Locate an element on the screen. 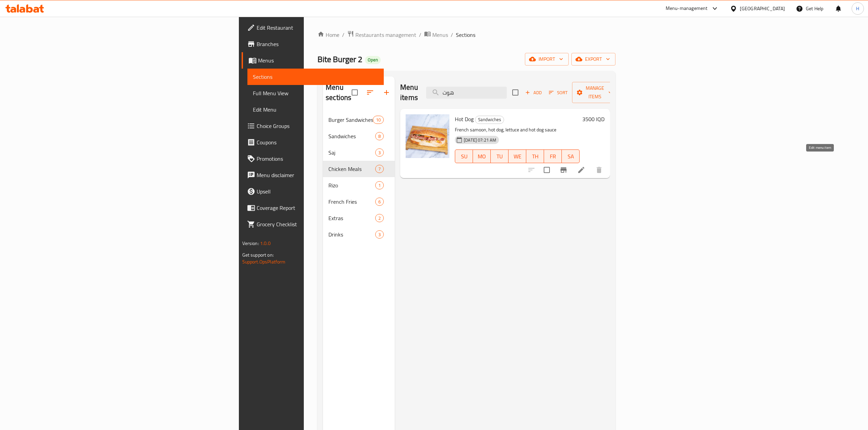  span: Choice Groups is located at coordinates (318, 126).